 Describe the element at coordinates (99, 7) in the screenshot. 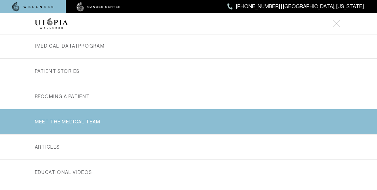

I see `img: cancer center` at that location.